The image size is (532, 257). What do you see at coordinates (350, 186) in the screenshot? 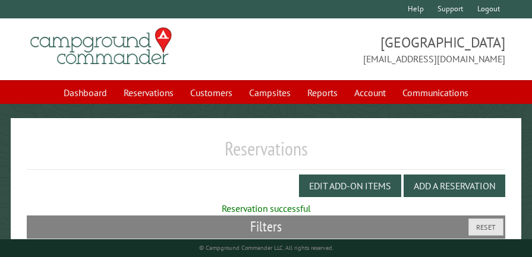
I see `button: Edit Add-on Items` at bounding box center [350, 186].